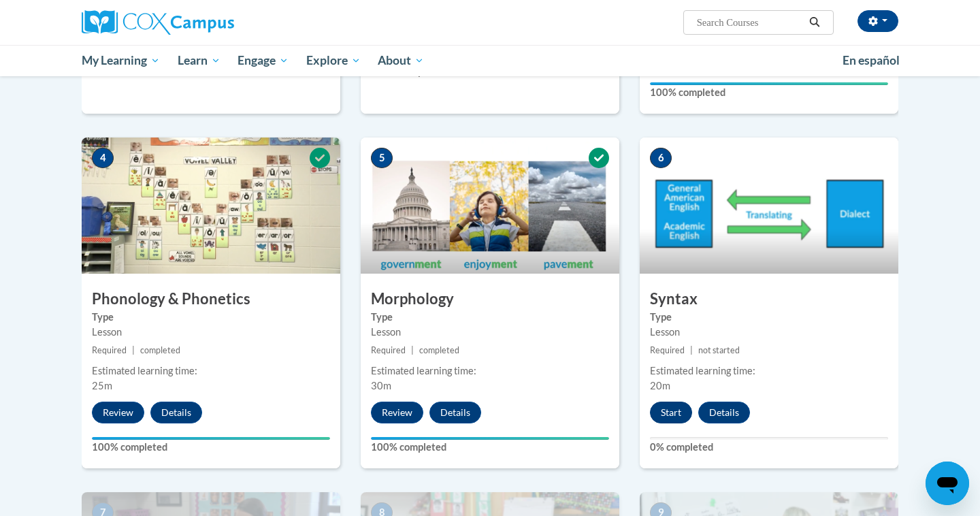 This screenshot has height=516, width=980. I want to click on a: About, so click(401, 61).